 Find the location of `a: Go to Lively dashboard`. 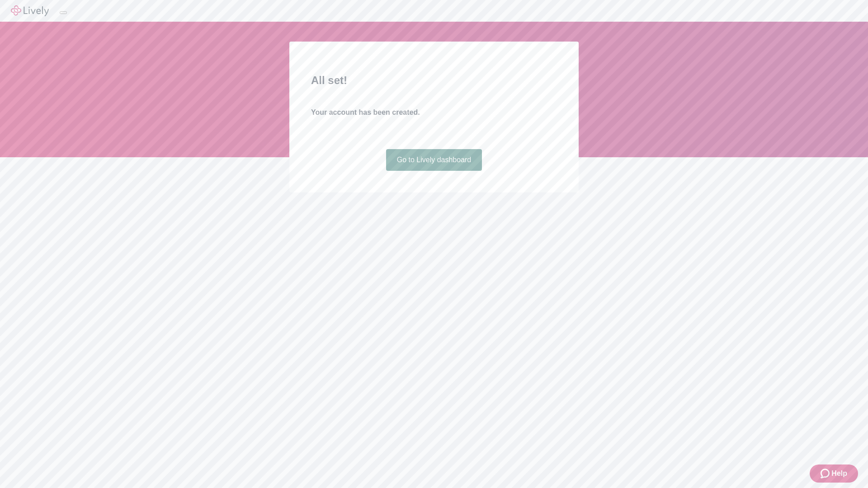

a: Go to Lively dashboard is located at coordinates (434, 160).